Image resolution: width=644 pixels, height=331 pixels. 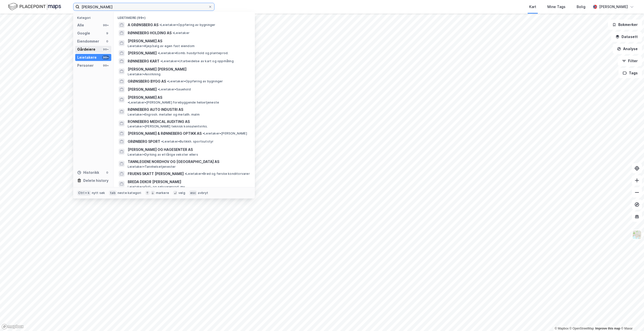 I want to click on span: Leietaker • Komb. husdyrhold og planteprod., so click(x=193, y=53).